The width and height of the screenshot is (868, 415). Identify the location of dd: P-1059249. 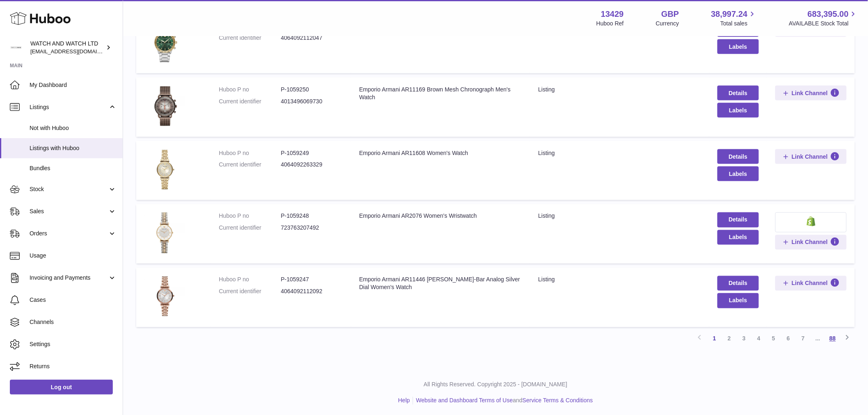
(312, 153).